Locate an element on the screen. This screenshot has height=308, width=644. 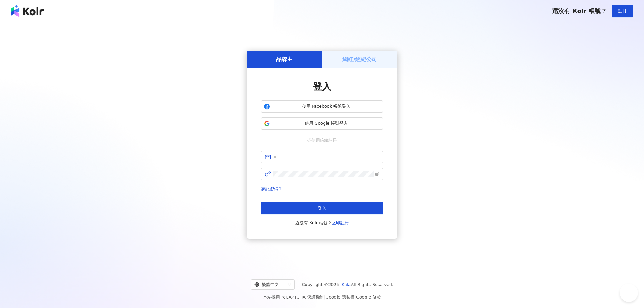
img: logo is located at coordinates (27, 11).